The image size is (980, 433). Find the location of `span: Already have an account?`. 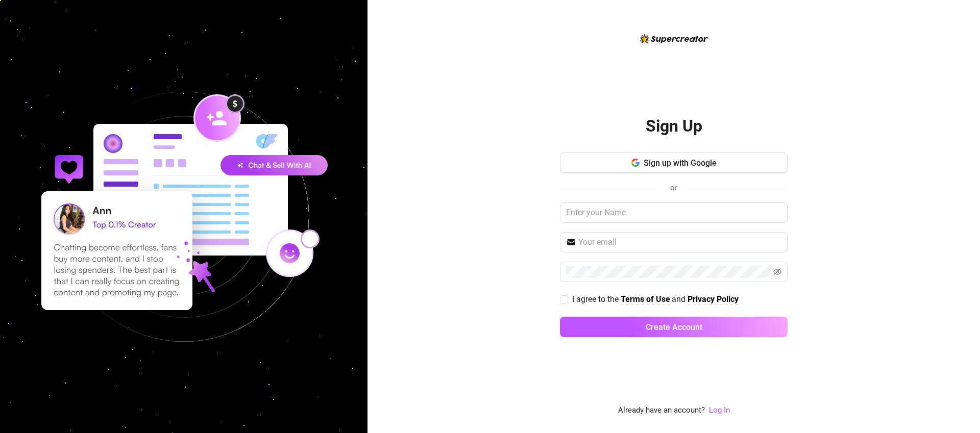

span: Already have an account? is located at coordinates (661, 410).